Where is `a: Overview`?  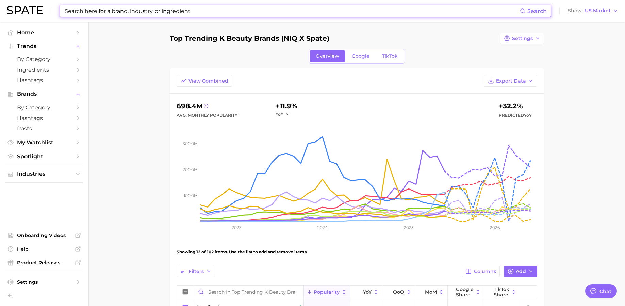
a: Overview is located at coordinates (327, 56).